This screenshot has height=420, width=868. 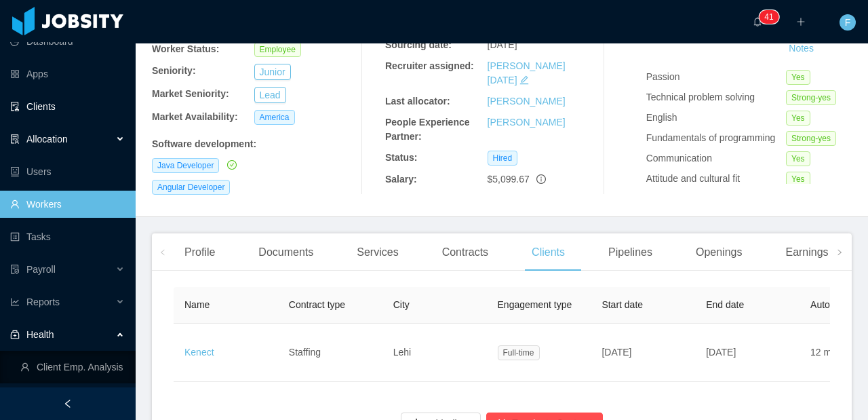 What do you see at coordinates (401, 179) in the screenshot?
I see `b: Salary:` at bounding box center [401, 179].